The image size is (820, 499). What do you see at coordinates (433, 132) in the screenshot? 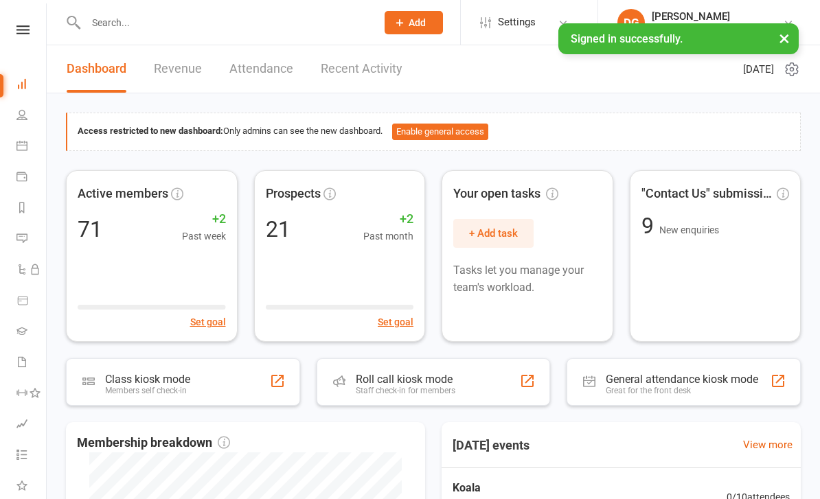
I see `div: Only admins can see the new dashboard.` at bounding box center [433, 132].